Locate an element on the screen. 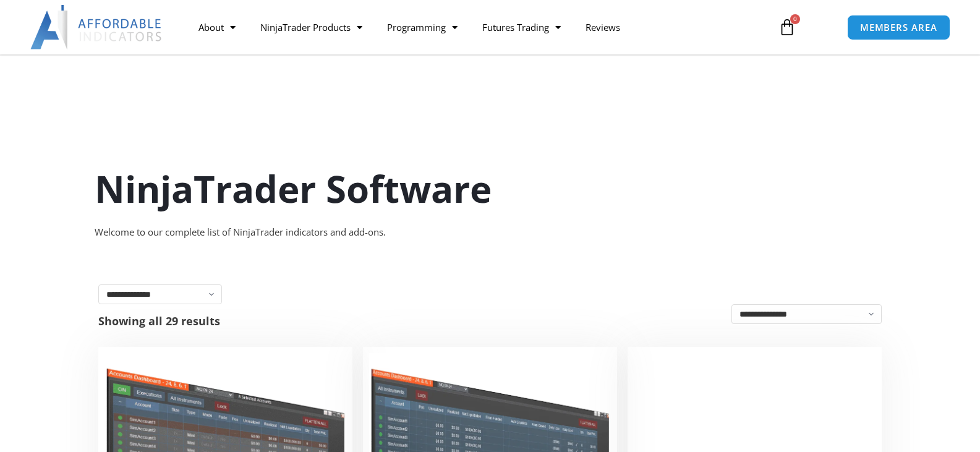 Image resolution: width=980 pixels, height=452 pixels. select: Shop order is located at coordinates (806, 314).